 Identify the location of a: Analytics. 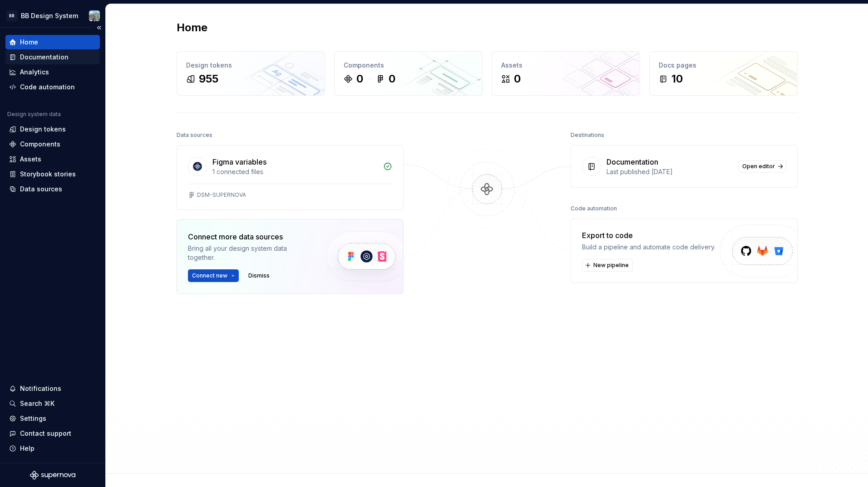
(52, 72).